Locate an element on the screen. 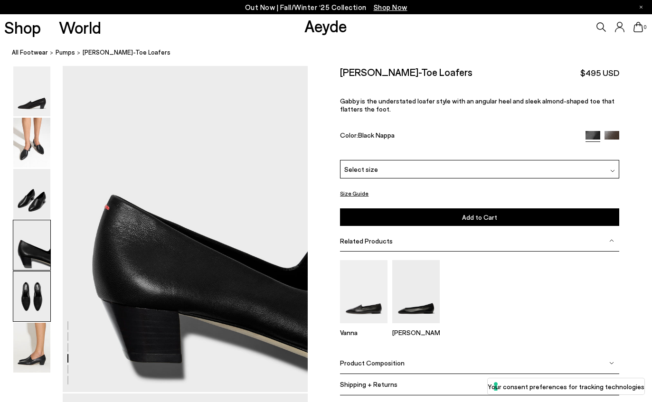 Image resolution: width=652 pixels, height=402 pixels. p: Vanna is located at coordinates (364, 332).